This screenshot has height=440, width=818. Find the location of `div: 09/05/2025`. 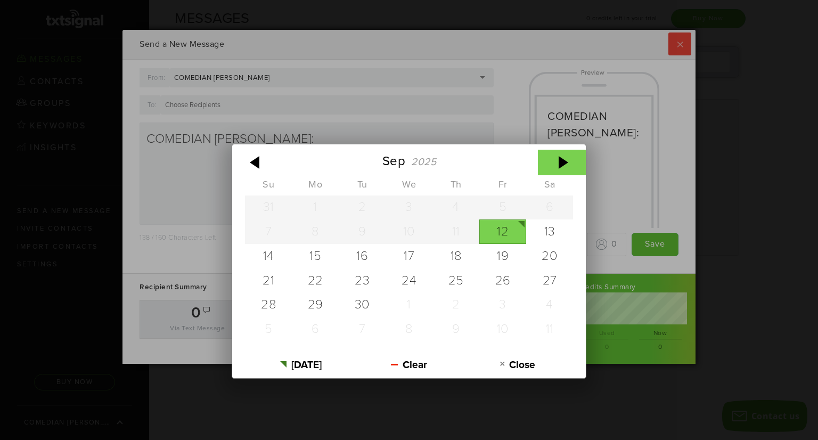

div: 09/05/2025 is located at coordinates (503, 208).